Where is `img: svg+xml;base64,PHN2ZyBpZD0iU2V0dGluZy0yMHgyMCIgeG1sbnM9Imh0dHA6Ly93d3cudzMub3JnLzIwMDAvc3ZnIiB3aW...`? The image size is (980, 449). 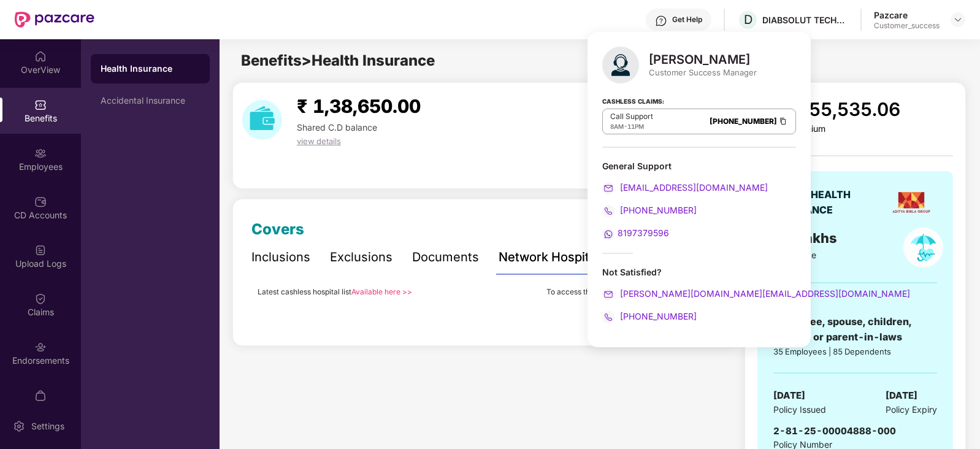 img: svg+xml;base64,PHN2ZyBpZD0iU2V0dGluZy0yMHgyMCIgeG1sbnM9Imh0dHA6Ly93d3cudzMub3JnLzIwMDAvc3ZnIiB3aW... is located at coordinates (19, 426).